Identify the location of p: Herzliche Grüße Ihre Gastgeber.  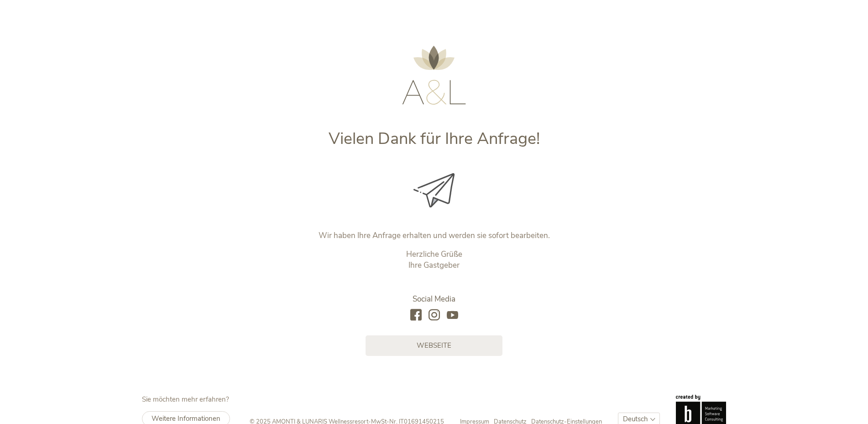
(434, 260).